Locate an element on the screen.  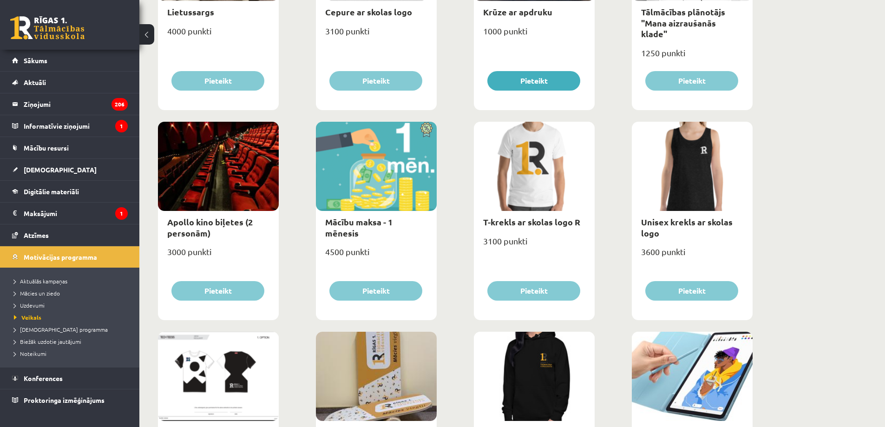
a: Sākums is located at coordinates (70, 60).